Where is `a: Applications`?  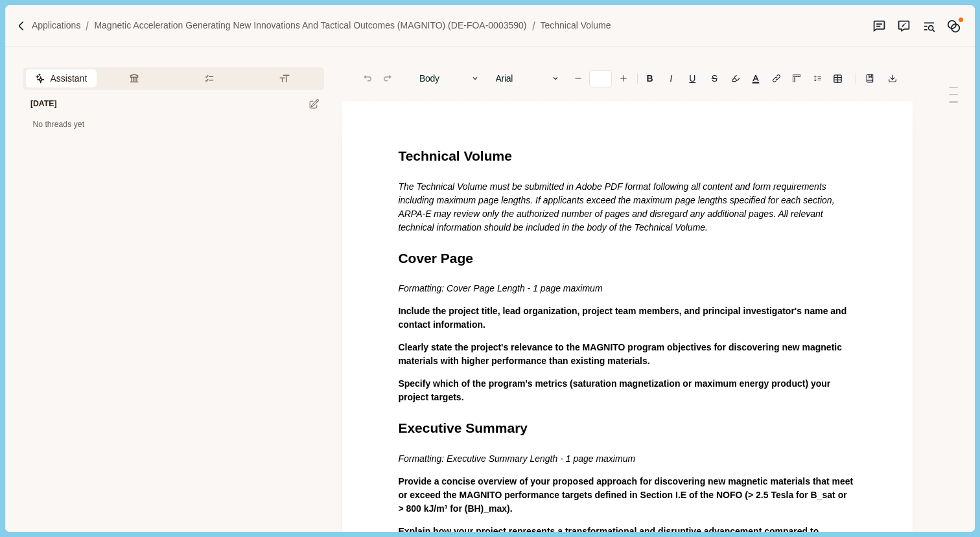 a: Applications is located at coordinates (56, 25).